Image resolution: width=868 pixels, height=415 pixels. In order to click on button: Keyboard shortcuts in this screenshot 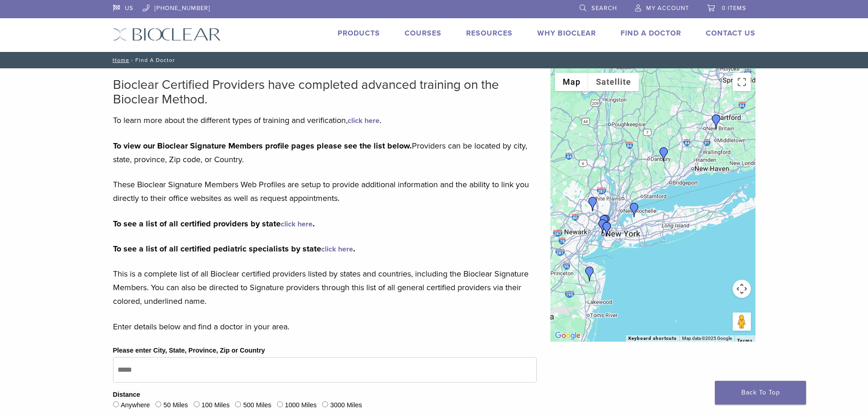, I will do `click(653, 339)`.